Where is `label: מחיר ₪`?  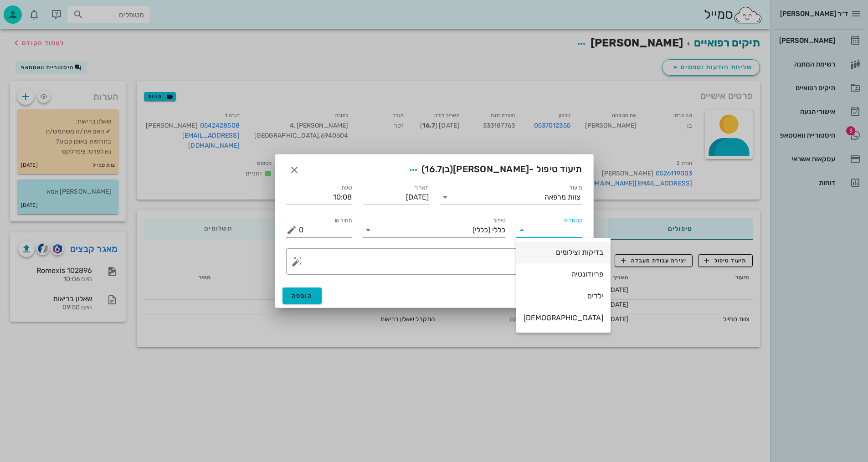
label: מחיר ₪ is located at coordinates (344, 221).